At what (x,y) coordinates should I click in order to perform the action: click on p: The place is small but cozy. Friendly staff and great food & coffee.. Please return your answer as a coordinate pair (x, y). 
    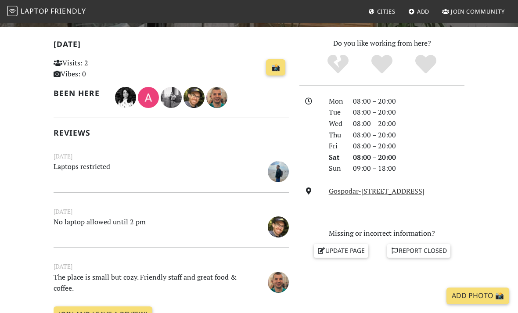
    Looking at the image, I should click on (151, 283).